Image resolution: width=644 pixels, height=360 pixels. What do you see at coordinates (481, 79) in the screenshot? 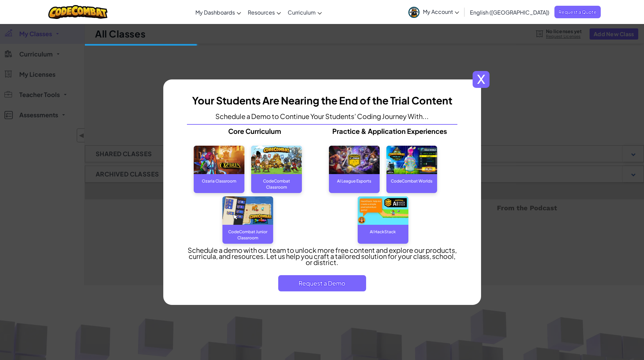
I see `span: x` at bounding box center [481, 79].